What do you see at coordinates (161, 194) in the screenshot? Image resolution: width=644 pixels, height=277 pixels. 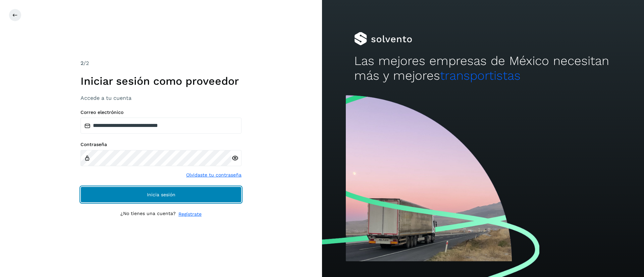 I see `span: Inicia sesión` at bounding box center [161, 194].